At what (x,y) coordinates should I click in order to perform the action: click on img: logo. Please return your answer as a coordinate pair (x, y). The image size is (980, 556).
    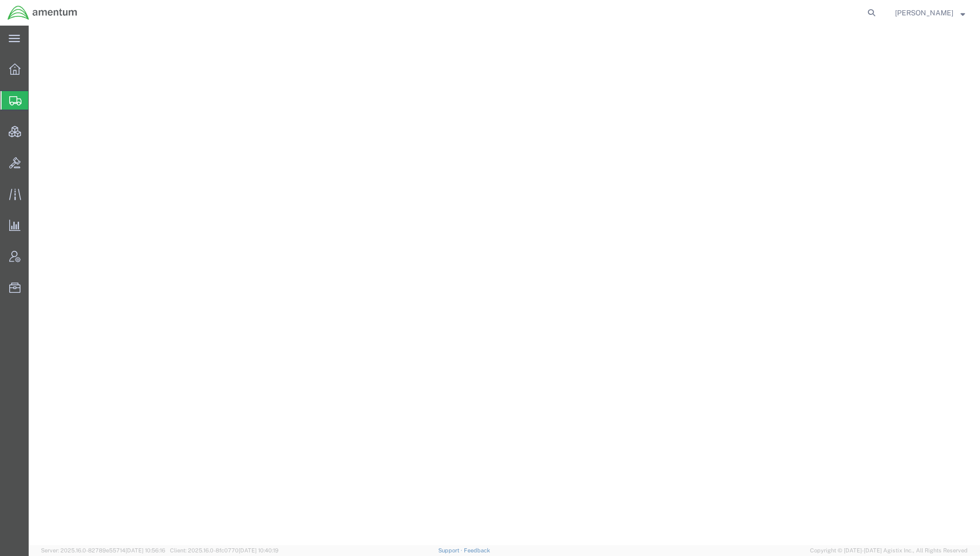
    Looking at the image, I should click on (42, 13).